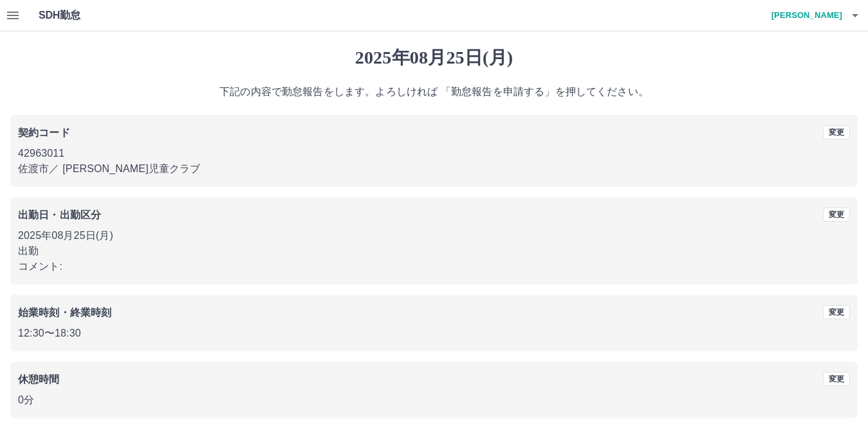 This screenshot has height=422, width=868. Describe the element at coordinates (434, 333) in the screenshot. I see `p: 12:30 〜 18:30` at that location.